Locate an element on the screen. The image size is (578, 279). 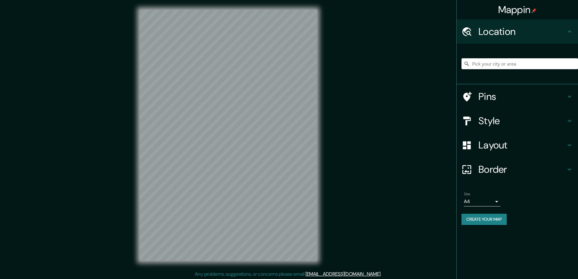
input: Pick your city or area is located at coordinates (520, 64).